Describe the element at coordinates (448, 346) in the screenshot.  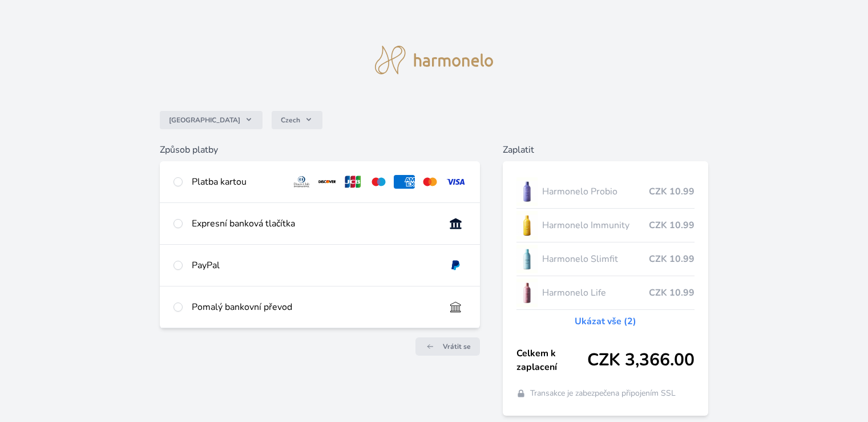
I see `a: Vrátit se` at that location.